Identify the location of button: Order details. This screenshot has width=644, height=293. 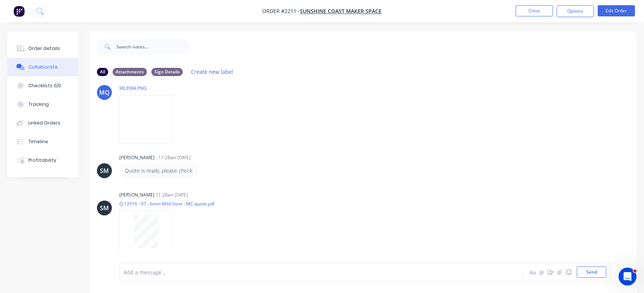
(43, 49).